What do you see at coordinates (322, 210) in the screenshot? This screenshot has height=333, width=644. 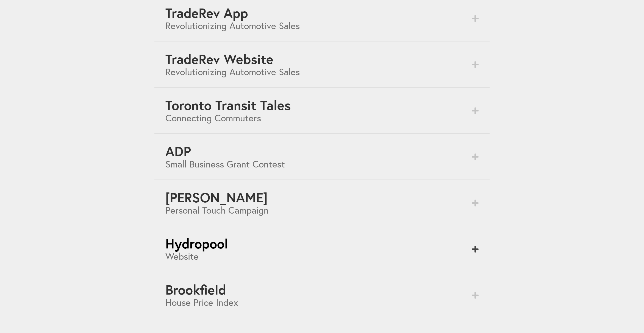 I see `h3: Personal Touch Campaign` at bounding box center [322, 210].